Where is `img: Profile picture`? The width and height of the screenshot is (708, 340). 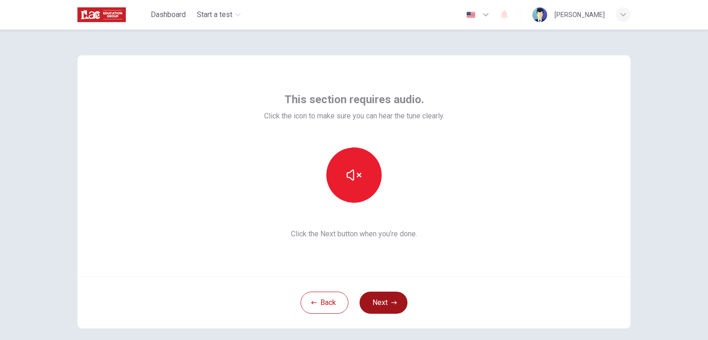
img: Profile picture is located at coordinates (540, 15).